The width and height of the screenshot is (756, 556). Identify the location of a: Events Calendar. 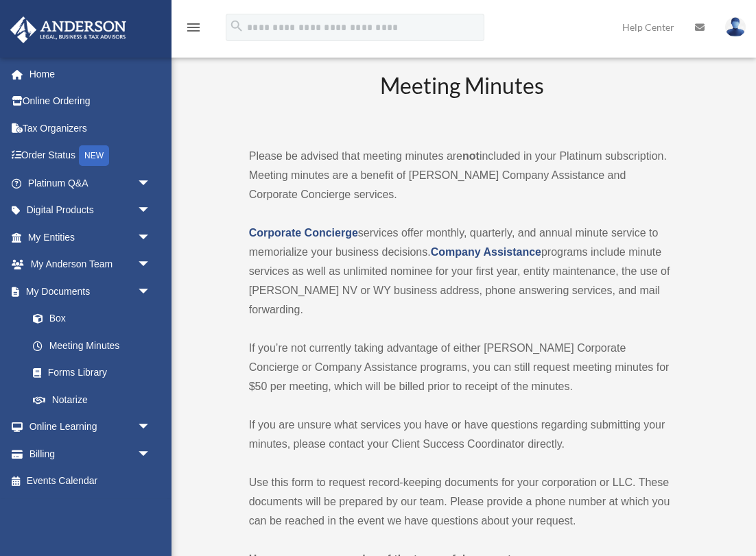
(90, 482).